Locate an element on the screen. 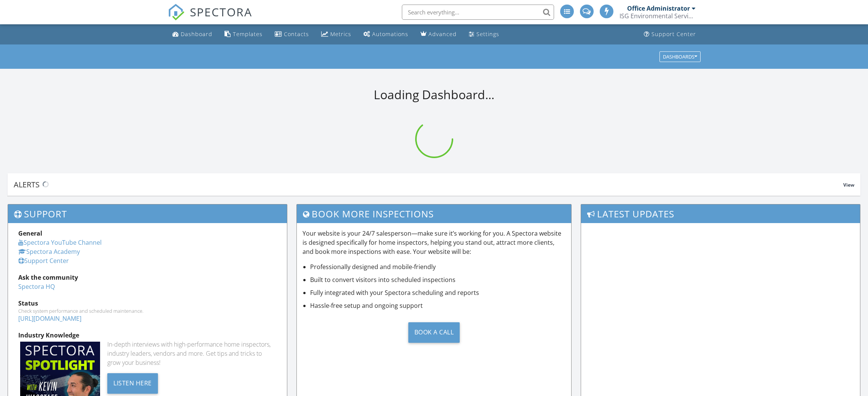 The width and height of the screenshot is (868, 396). a: Metrics is located at coordinates (336, 34).